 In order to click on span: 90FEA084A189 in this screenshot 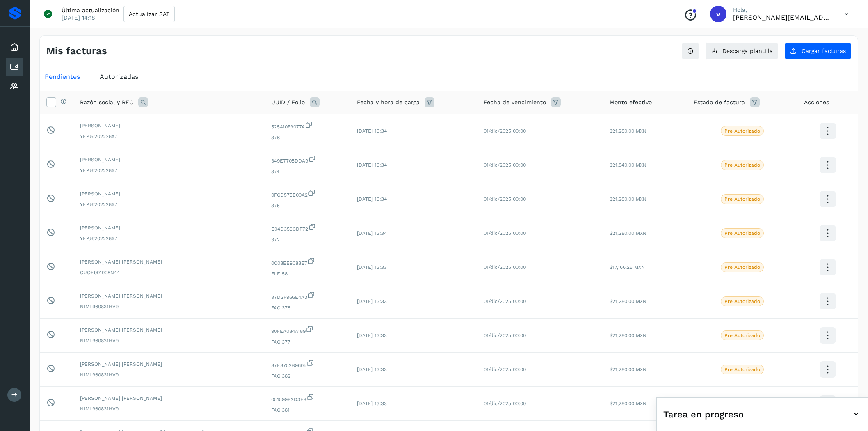, I will do `click(307, 330)`.